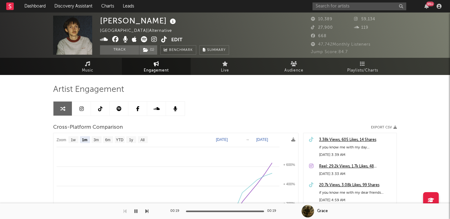 The width and height of the screenshot is (450, 219). Describe the element at coordinates (356, 193) in the screenshot. I see `div: if you know me with my dear friends #lofifolk sorry I was blocking your face with my guitar basic...` at that location.